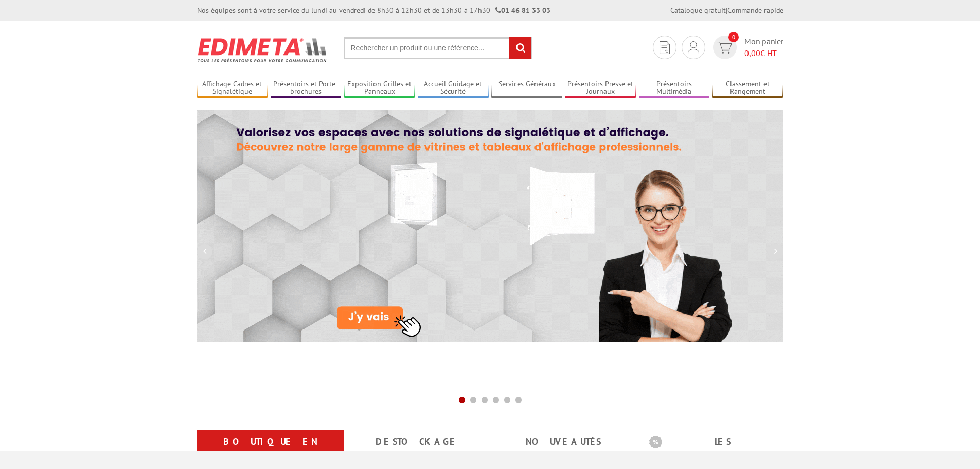  Describe the element at coordinates (600, 88) in the screenshot. I see `a: Présentoirs Presse et Journaux` at that location.